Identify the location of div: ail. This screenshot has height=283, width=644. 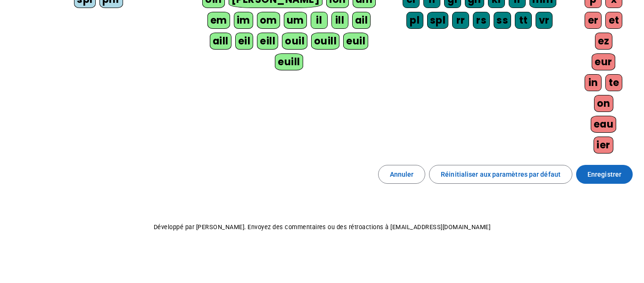
(361, 21).